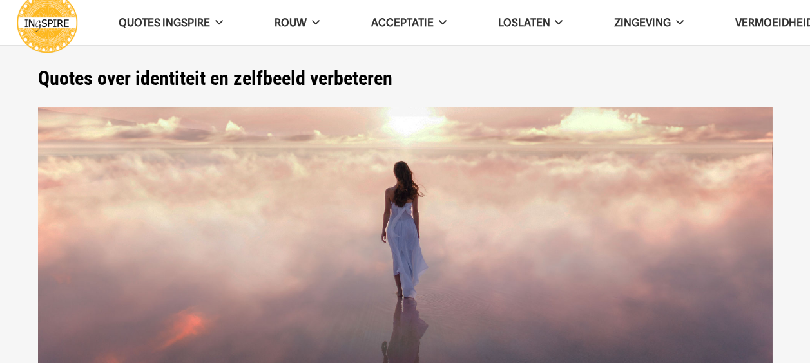 This screenshot has width=810, height=363. What do you see at coordinates (643, 23) in the screenshot?
I see `span: Zingeving` at bounding box center [643, 23].